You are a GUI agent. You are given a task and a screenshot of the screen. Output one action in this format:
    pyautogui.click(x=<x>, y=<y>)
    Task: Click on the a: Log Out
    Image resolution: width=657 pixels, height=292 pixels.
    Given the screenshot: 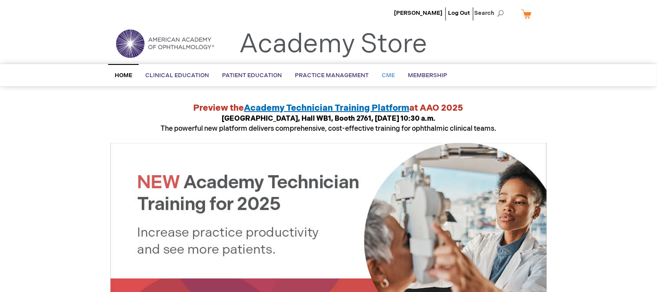 What is the action you would take?
    pyautogui.click(x=459, y=13)
    